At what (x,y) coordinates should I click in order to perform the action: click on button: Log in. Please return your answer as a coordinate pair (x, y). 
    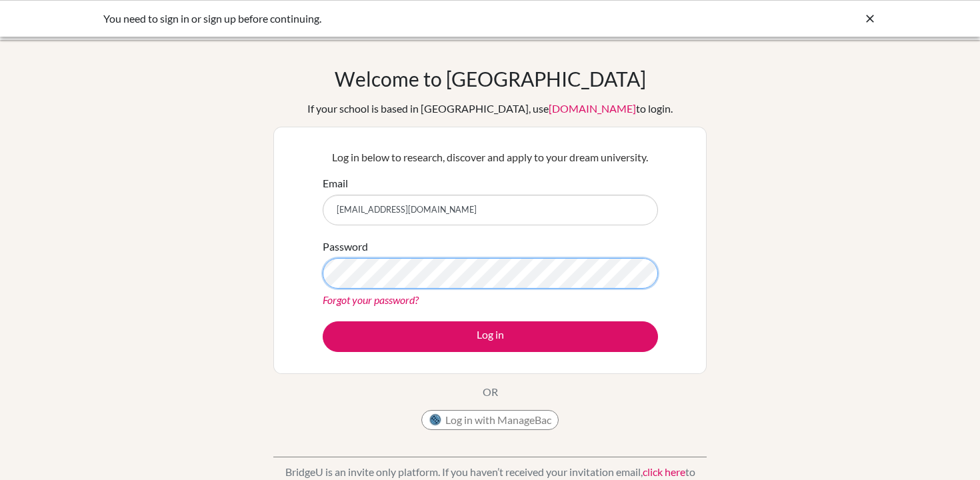
    Looking at the image, I should click on (490, 337).